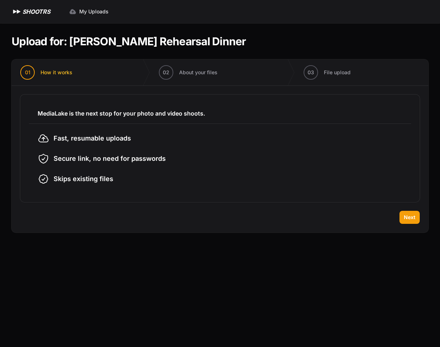 The height and width of the screenshot is (347, 440). I want to click on span: 02, so click(166, 72).